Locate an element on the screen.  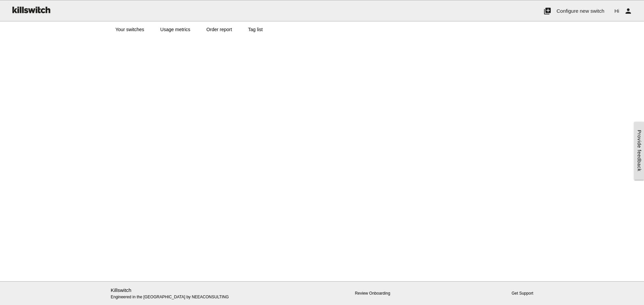
a: Order report is located at coordinates (219, 30).